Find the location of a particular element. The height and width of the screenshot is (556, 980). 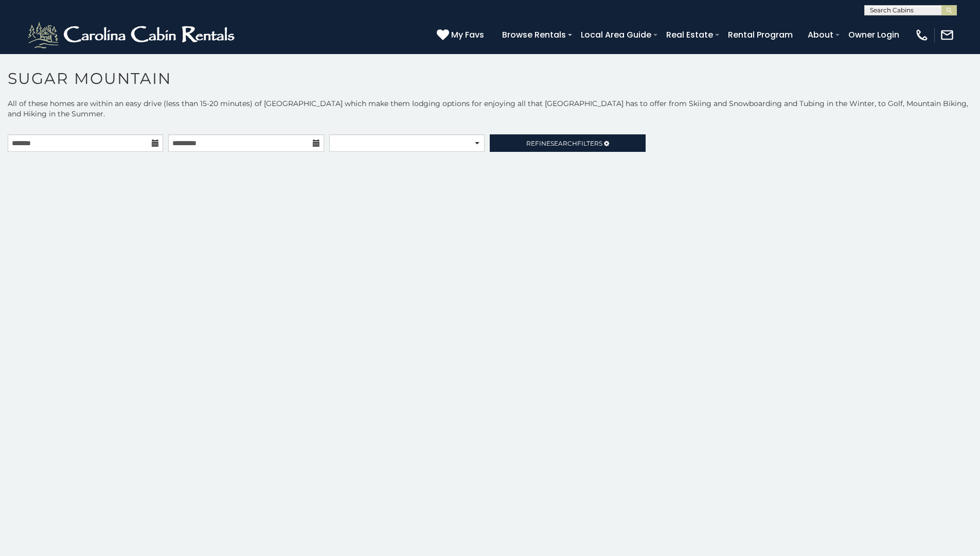

img: White-1-2.png is located at coordinates (132, 35).